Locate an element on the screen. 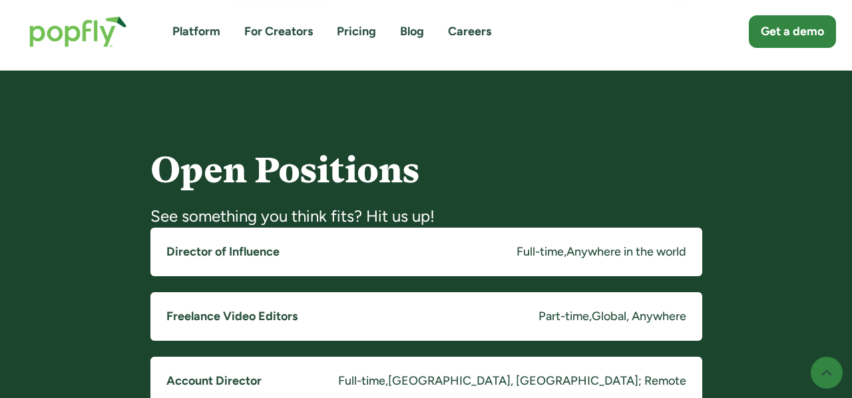  div: Part-time is located at coordinates (564, 316).